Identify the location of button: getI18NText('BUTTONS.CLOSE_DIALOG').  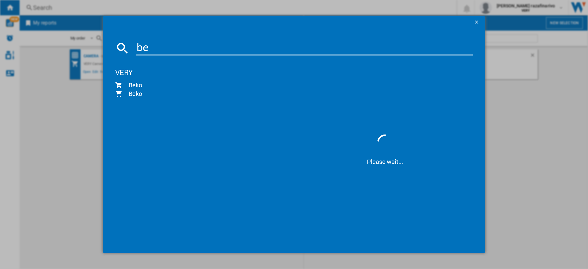
(477, 22).